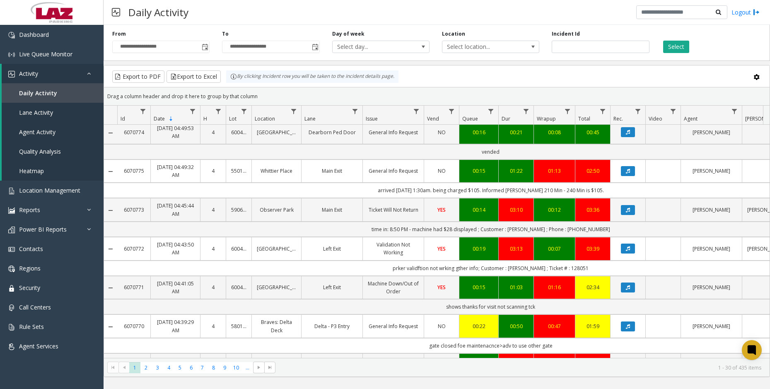  Describe the element at coordinates (135, 367) in the screenshot. I see `span: Page 1` at that location.